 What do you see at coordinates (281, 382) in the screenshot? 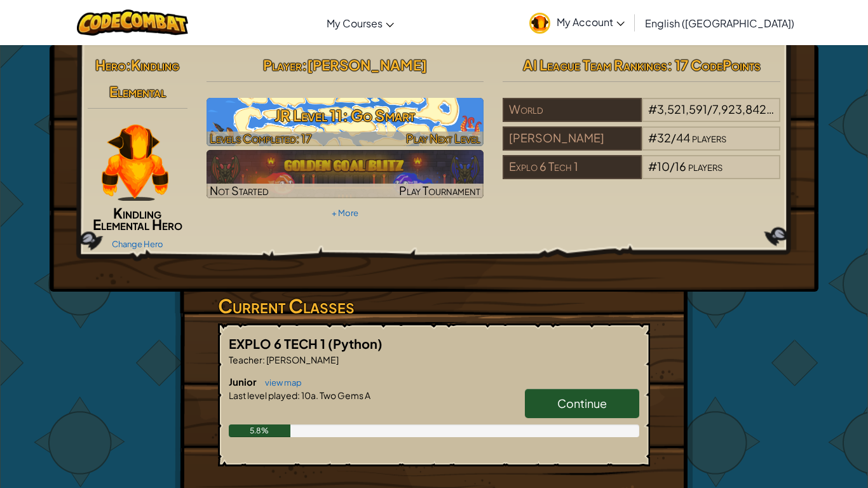
I see `a: view map` at bounding box center [281, 382].